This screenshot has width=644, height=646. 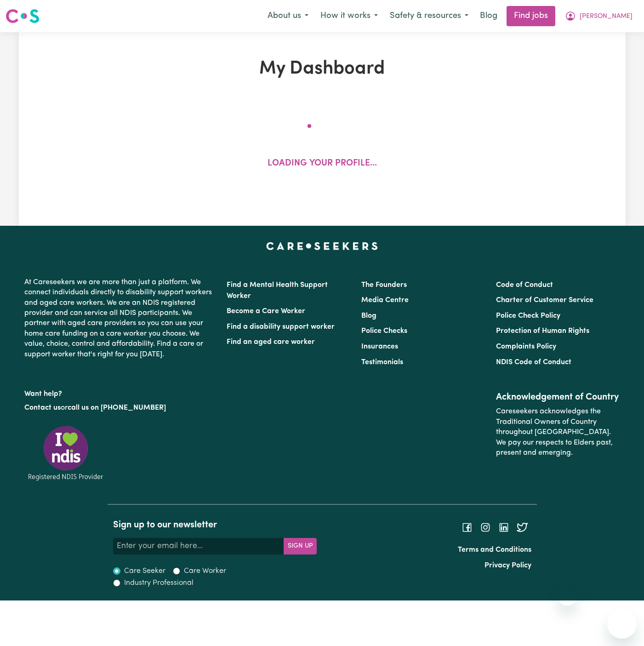 What do you see at coordinates (503, 527) in the screenshot?
I see `a: Follow Careseekers on LinkedIn` at bounding box center [503, 527].